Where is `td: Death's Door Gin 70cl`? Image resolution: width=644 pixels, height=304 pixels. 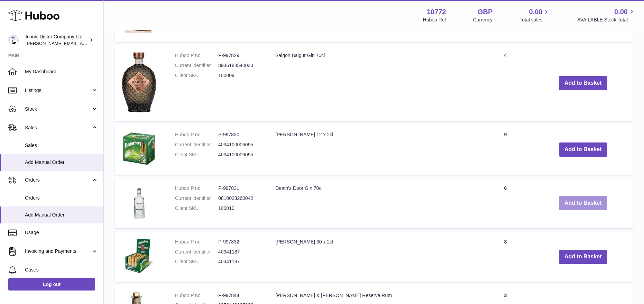
td: Death's Door Gin 70cl is located at coordinates (373, 203).